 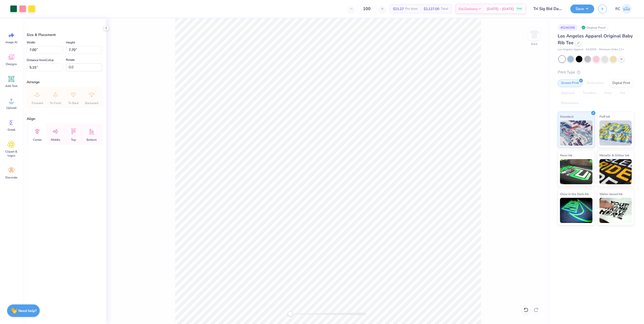 I want to click on img: Back, so click(x=534, y=34).